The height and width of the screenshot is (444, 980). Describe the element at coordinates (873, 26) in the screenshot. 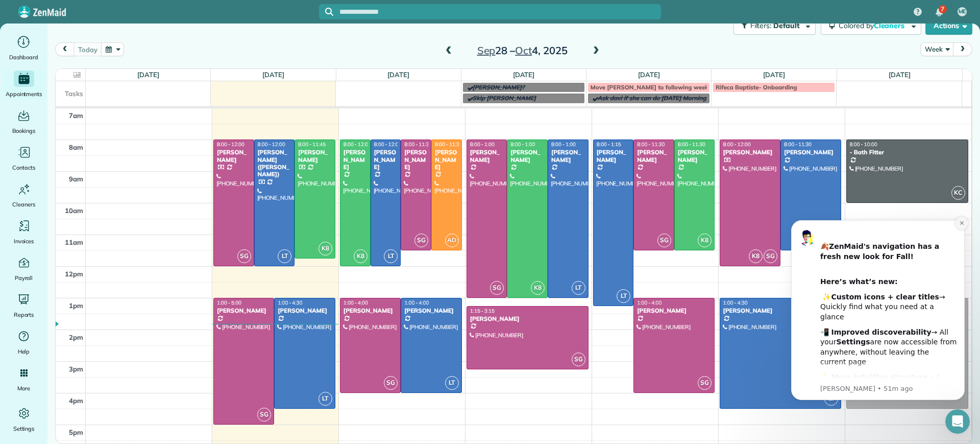

I see `span: Colored by` at that location.